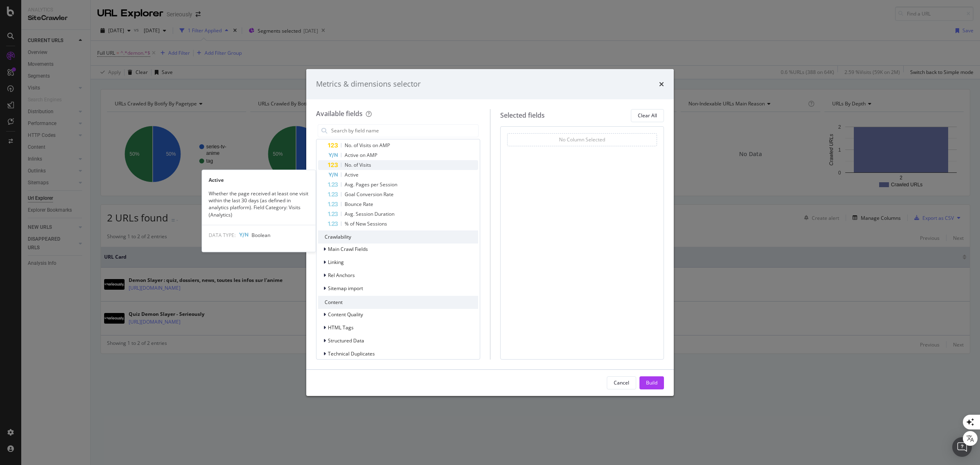  I want to click on span: Active, so click(352, 174).